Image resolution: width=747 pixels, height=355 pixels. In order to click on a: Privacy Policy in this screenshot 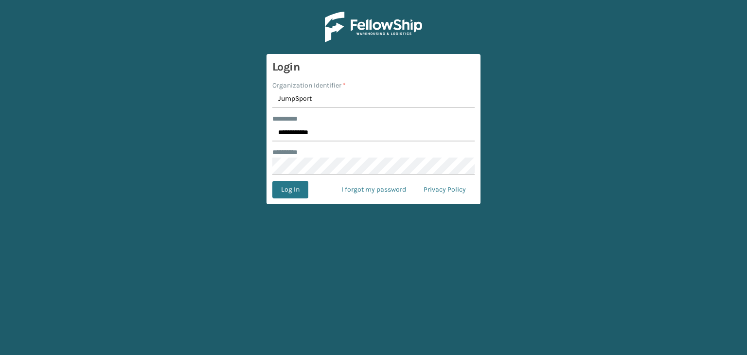, I will do `click(444, 190)`.